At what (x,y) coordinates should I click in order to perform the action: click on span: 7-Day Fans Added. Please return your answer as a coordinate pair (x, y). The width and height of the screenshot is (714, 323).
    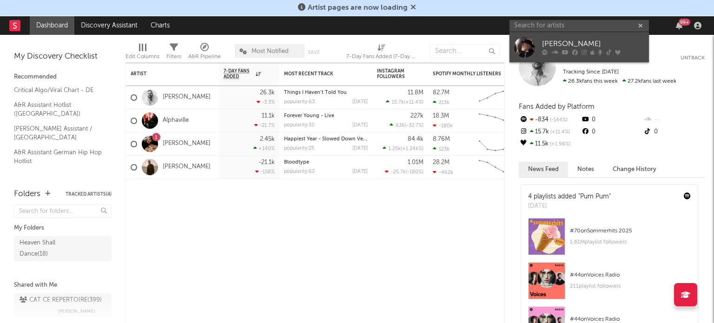
    Looking at the image, I should click on (238, 74).